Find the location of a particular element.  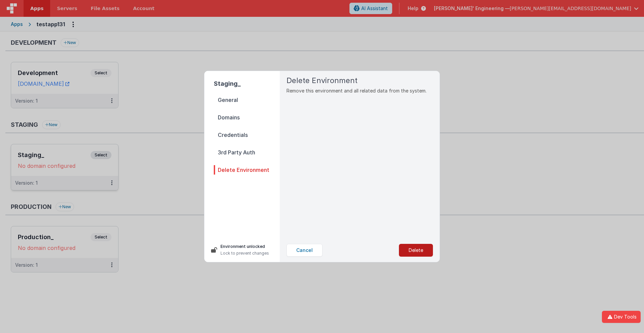

p: Lock to prevent changes is located at coordinates (245, 253).